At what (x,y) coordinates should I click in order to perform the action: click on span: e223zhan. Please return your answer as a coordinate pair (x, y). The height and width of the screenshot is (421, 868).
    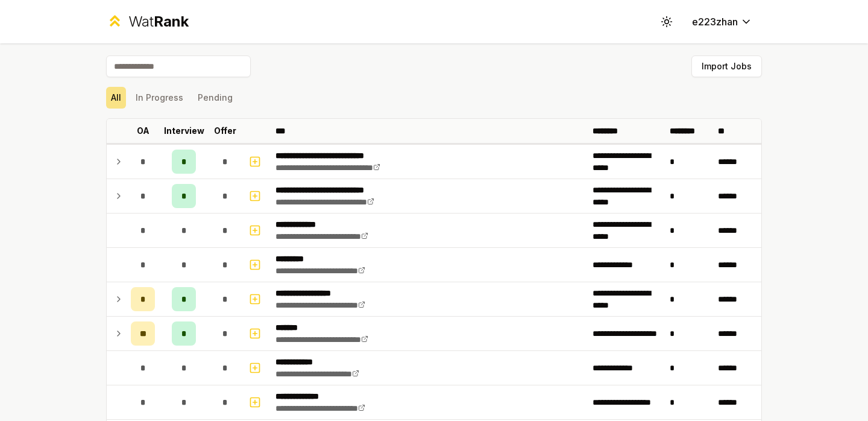
    Looking at the image, I should click on (715, 22).